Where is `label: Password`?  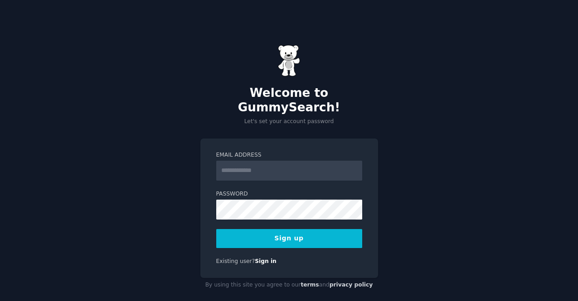 label: Password is located at coordinates (289, 194).